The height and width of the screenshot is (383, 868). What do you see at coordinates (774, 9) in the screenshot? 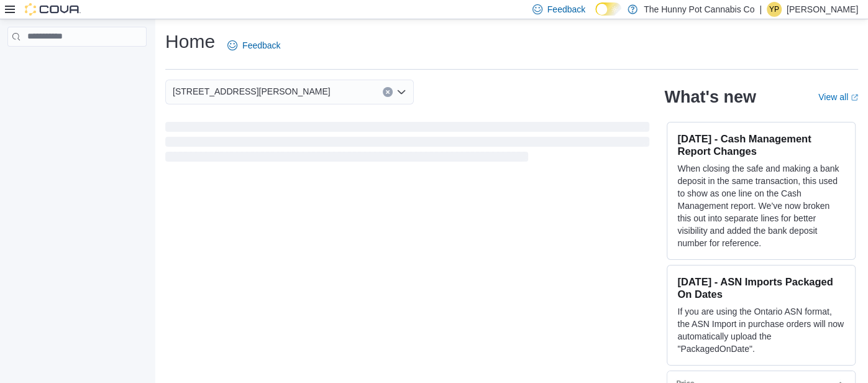
I see `div: Yomatie Persaud` at bounding box center [774, 9].